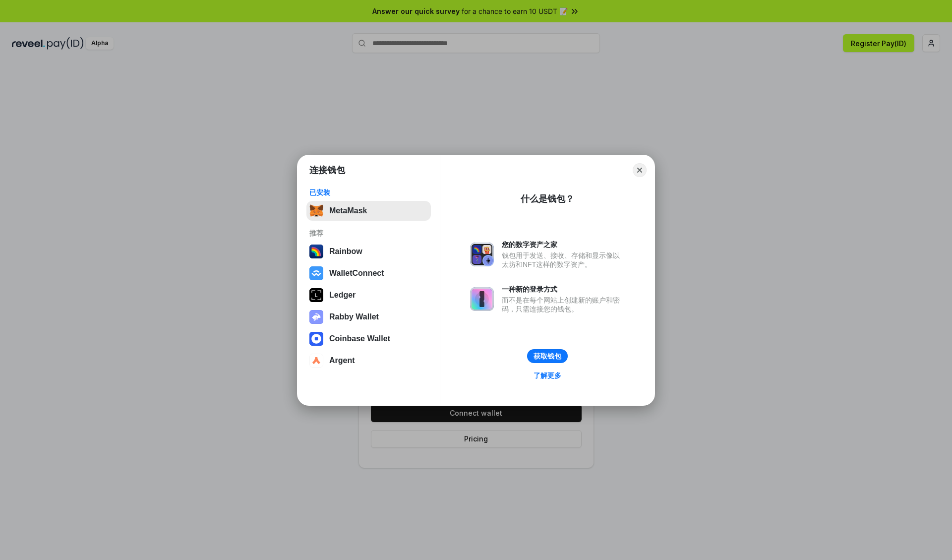  What do you see at coordinates (369, 360) in the screenshot?
I see `button: Argent` at bounding box center [369, 360].